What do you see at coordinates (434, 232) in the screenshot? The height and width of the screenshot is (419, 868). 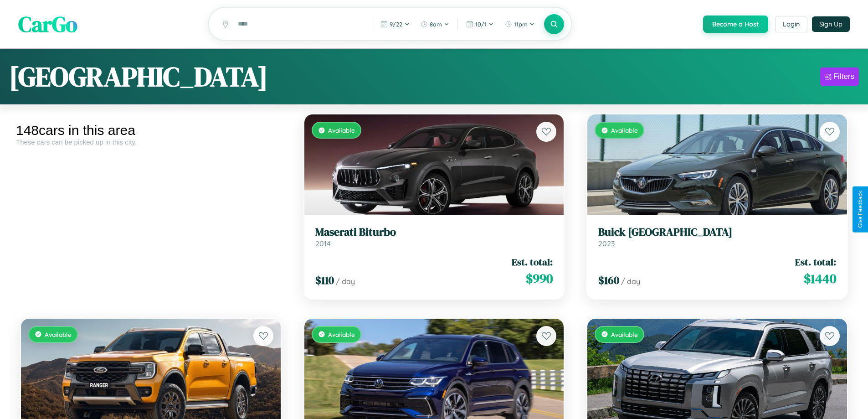 I see `h3: Maserati Biturbo` at bounding box center [434, 232].